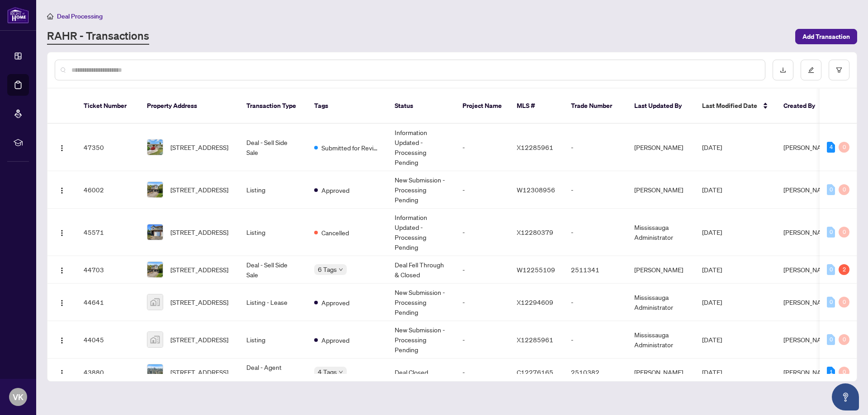 The image size is (868, 415). Describe the element at coordinates (811, 70) in the screenshot. I see `span: edit` at that location.